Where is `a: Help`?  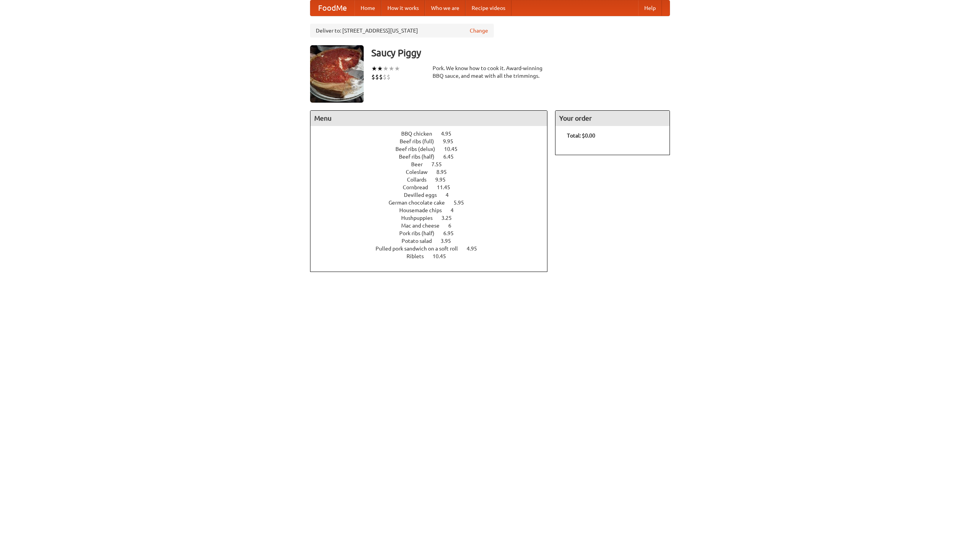 a: Help is located at coordinates (650, 8).